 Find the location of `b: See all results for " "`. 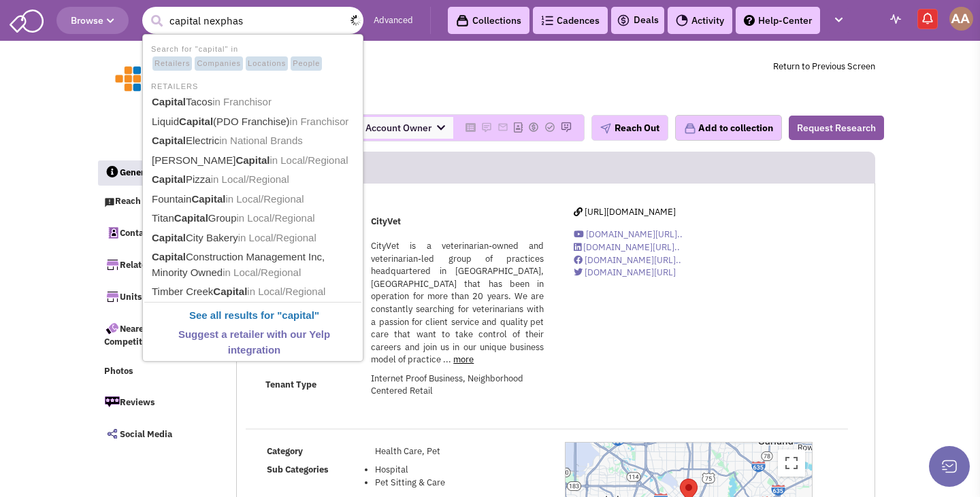

b: See all results for " " is located at coordinates (254, 315).